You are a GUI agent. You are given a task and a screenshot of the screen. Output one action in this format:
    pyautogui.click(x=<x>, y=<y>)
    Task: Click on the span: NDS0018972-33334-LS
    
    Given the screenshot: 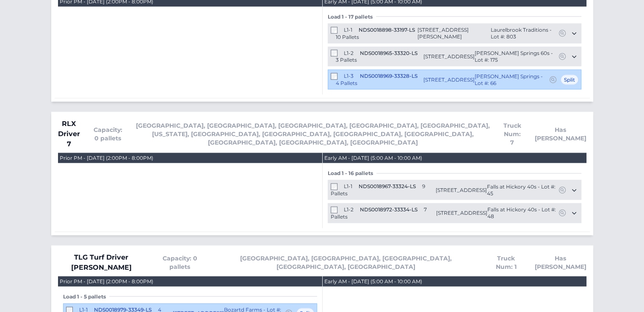 What is the action you would take?
    pyautogui.click(x=388, y=210)
    